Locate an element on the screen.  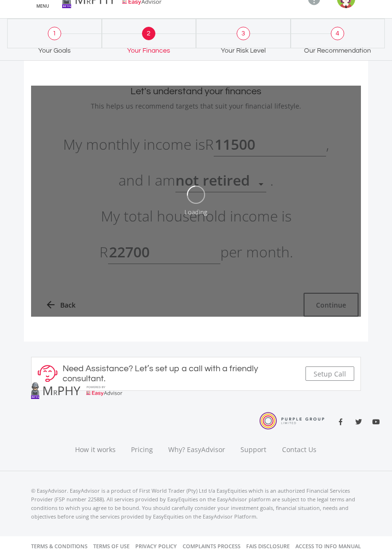
a: How it works is located at coordinates (95, 440).